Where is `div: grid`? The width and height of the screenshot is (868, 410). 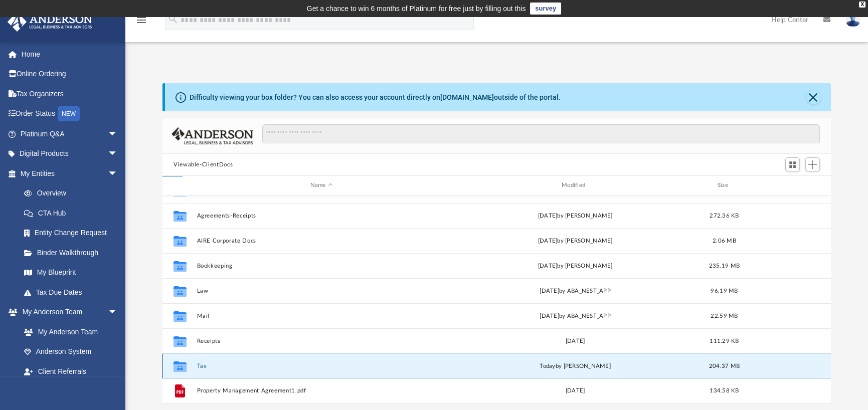 div: grid is located at coordinates (497, 300).